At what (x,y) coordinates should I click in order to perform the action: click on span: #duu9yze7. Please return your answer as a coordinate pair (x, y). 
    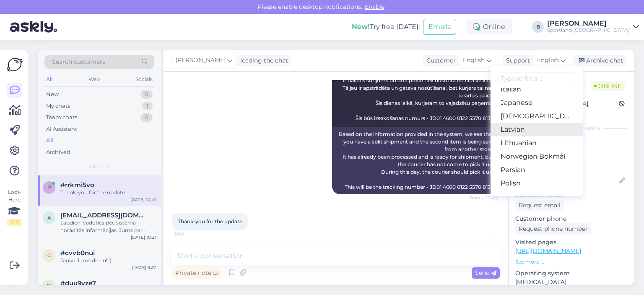
    Looking at the image, I should click on (78, 283).